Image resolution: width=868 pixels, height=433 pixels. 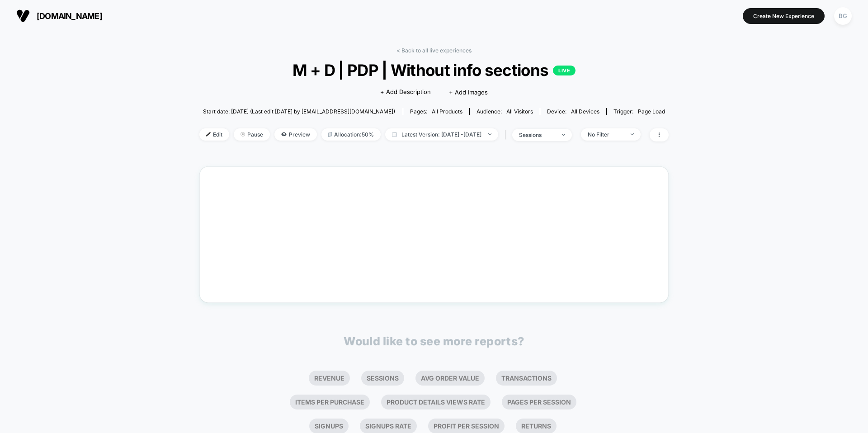 I want to click on img: Visually logo, so click(x=23, y=16).